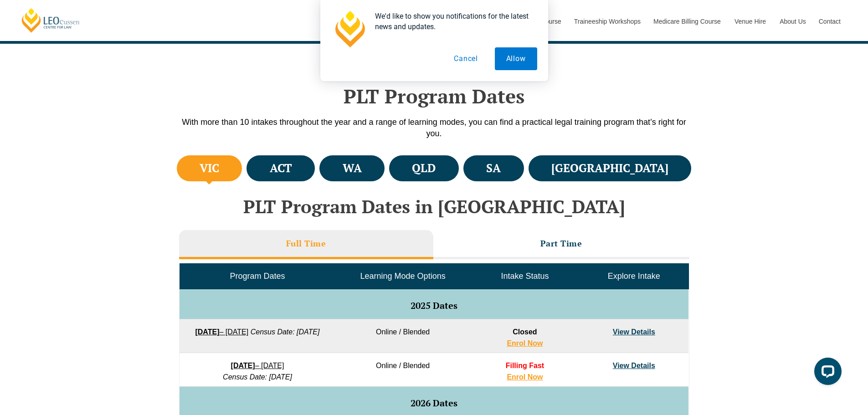 The height and width of the screenshot is (415, 868). Describe the element at coordinates (306, 243) in the screenshot. I see `h3: Full Time` at that location.